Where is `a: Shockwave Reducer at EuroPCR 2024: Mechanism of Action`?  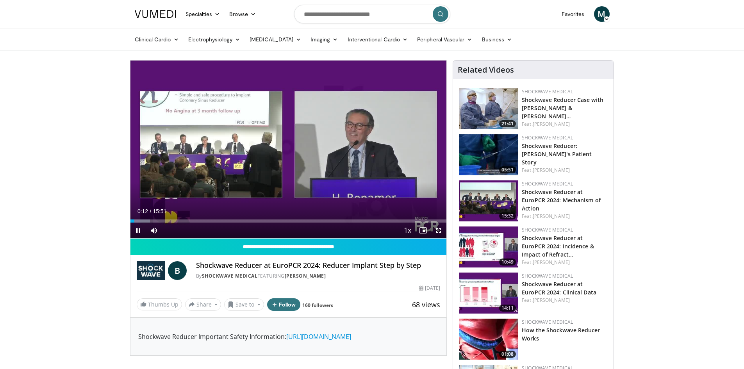
a: Shockwave Reducer at EuroPCR 2024: Mechanism of Action is located at coordinates (561, 200).